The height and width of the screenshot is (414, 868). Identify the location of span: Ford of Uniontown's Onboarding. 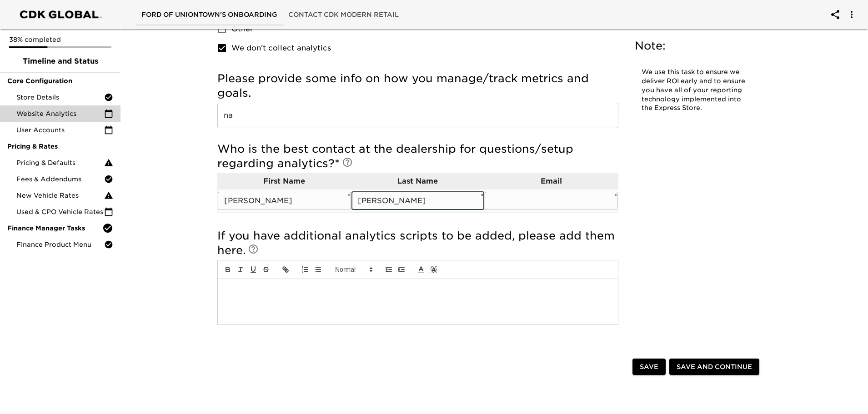
(209, 14).